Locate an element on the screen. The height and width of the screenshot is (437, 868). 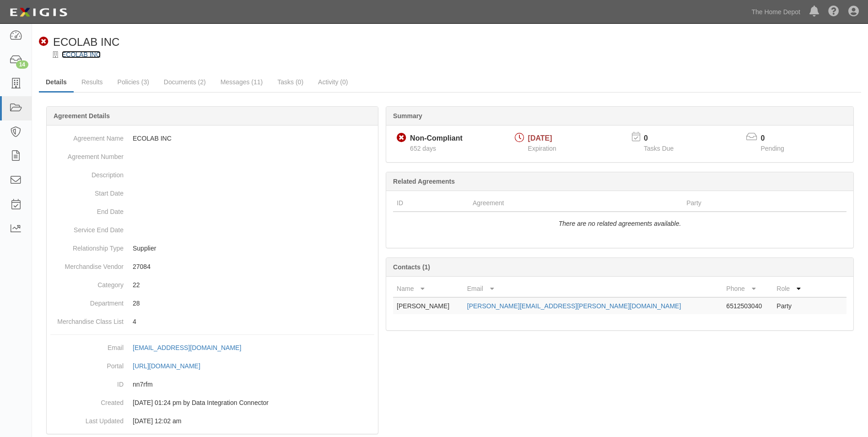
img: logo-5460c22ac91f19d4615b14bd174203de0afe785f0fc80cf4dbbc73dc1793850b.png is located at coordinates (39, 12).